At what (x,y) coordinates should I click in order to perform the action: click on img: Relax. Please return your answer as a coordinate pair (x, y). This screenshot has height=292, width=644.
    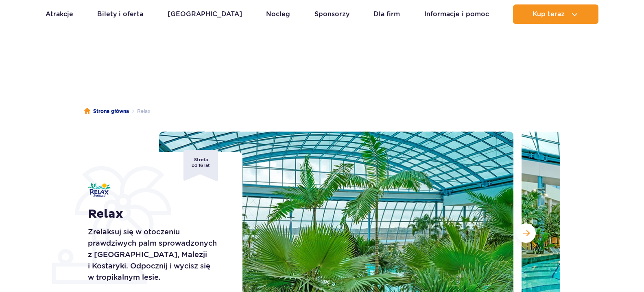
    Looking at the image, I should click on (100, 191).